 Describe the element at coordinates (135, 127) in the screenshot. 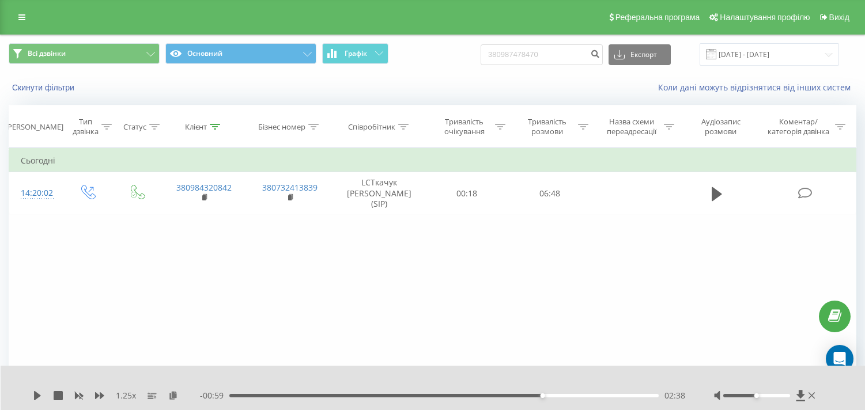

I see `div: Статус` at that location.